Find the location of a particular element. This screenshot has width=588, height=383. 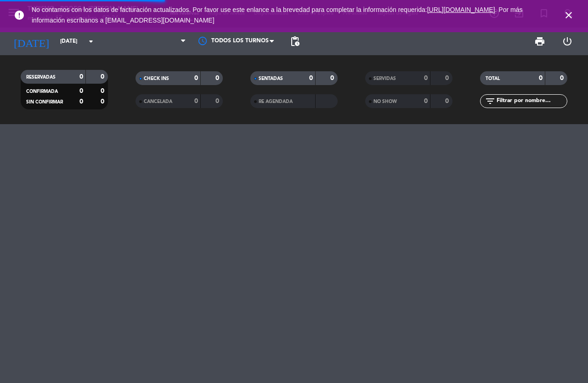

i: close is located at coordinates (569, 15).